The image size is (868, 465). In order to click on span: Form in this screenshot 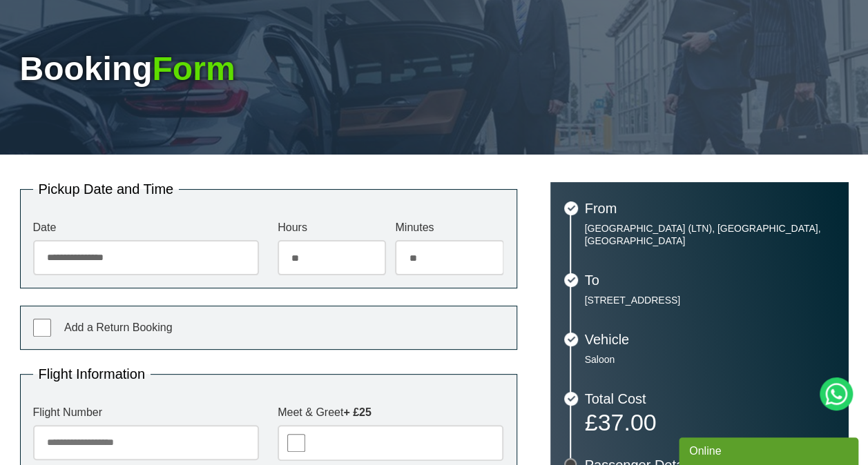, I will do `click(193, 69)`.